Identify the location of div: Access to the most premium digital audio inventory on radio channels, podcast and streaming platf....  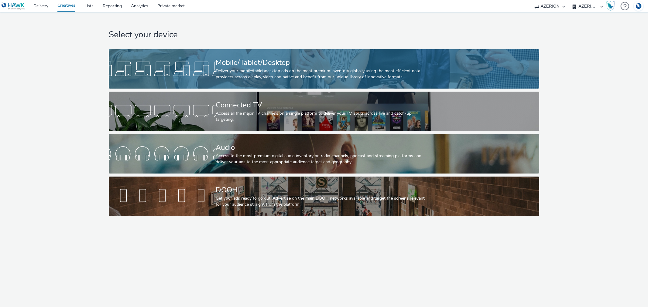
(323, 159).